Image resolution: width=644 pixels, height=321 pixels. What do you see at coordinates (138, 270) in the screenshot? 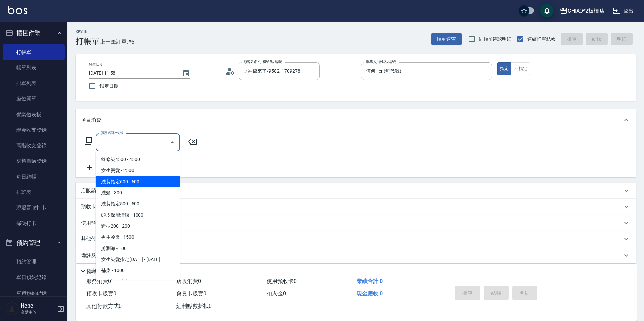
I see `span: 補染 - 1000` at bounding box center [138, 270].